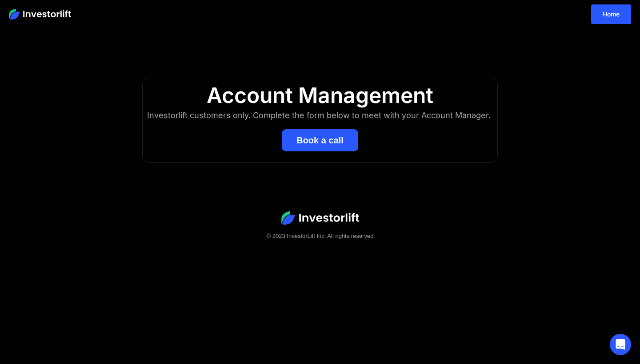  What do you see at coordinates (320, 96) in the screenshot?
I see `div: Account Management` at bounding box center [320, 96].